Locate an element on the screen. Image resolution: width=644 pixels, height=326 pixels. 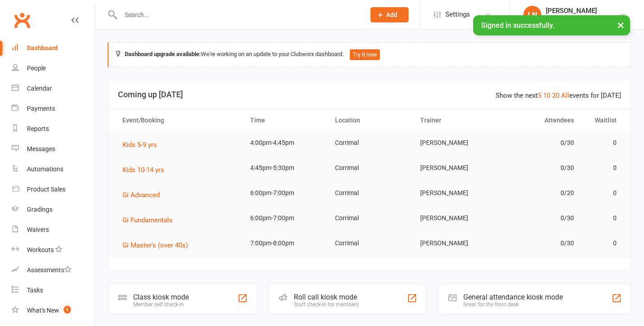
div: Member self check-in is located at coordinates (161, 304).